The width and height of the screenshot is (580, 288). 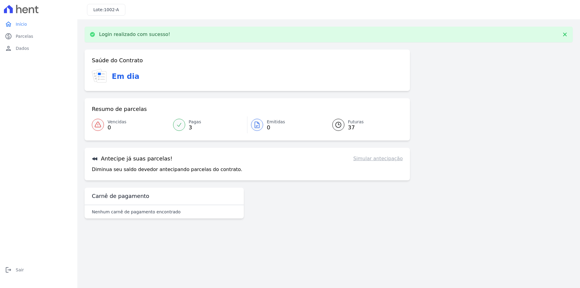 I want to click on a: Simular antecipação, so click(x=378, y=159).